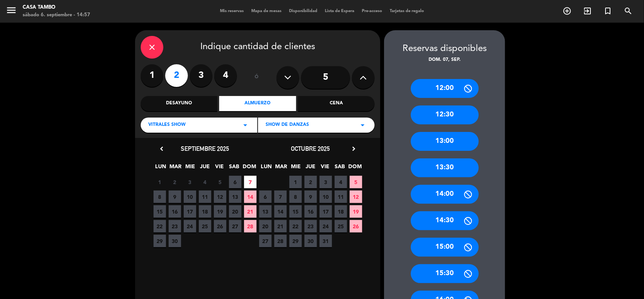 This screenshot has height=299, width=644. I want to click on span: septiembre 2025, so click(205, 148).